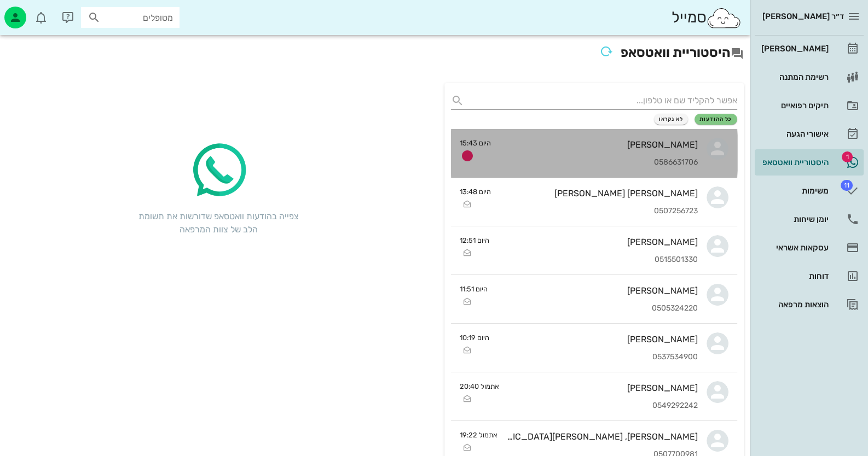  I want to click on small: היום 13:48, so click(475, 191).